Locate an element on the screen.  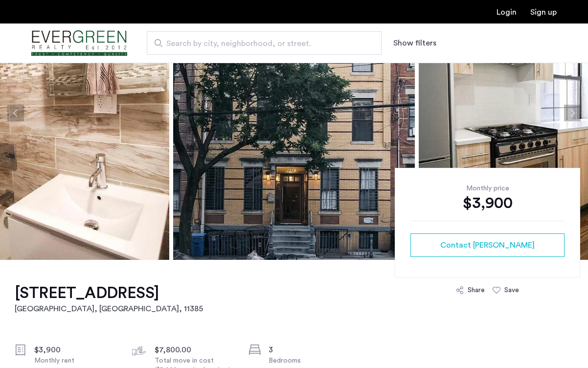
a: Registration is located at coordinates (544, 12).